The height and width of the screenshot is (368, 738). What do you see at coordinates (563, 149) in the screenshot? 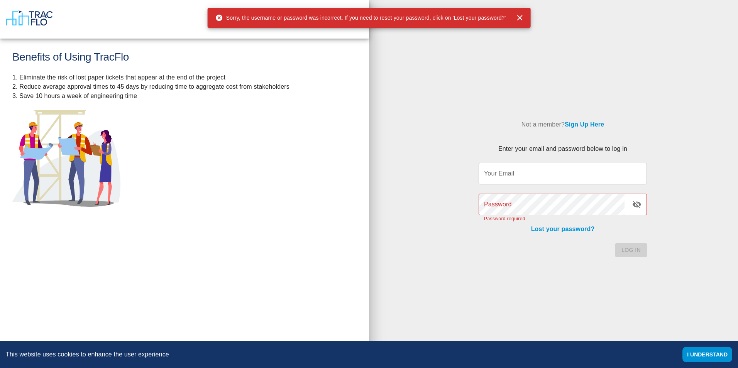
I see `p: Enter your email and password below to log in` at bounding box center [563, 149].